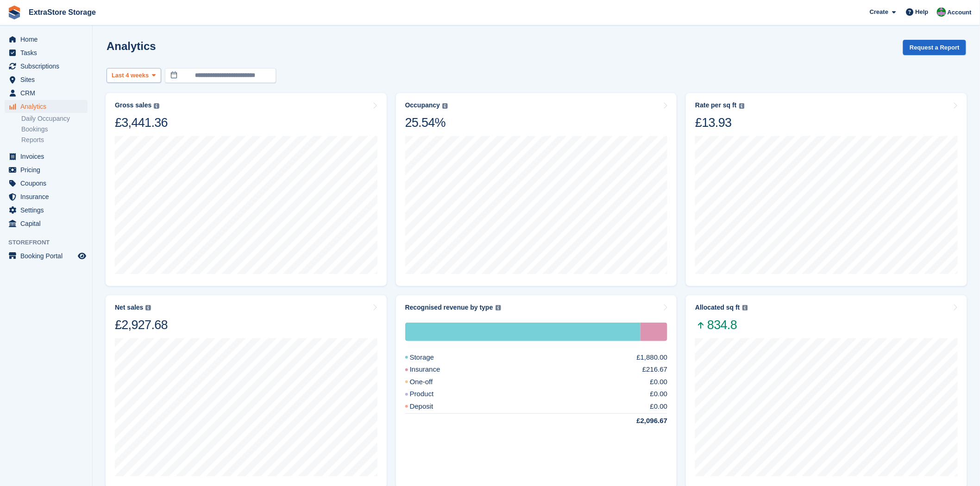 This screenshot has height=486, width=980. I want to click on div: Deposit, so click(430, 406).